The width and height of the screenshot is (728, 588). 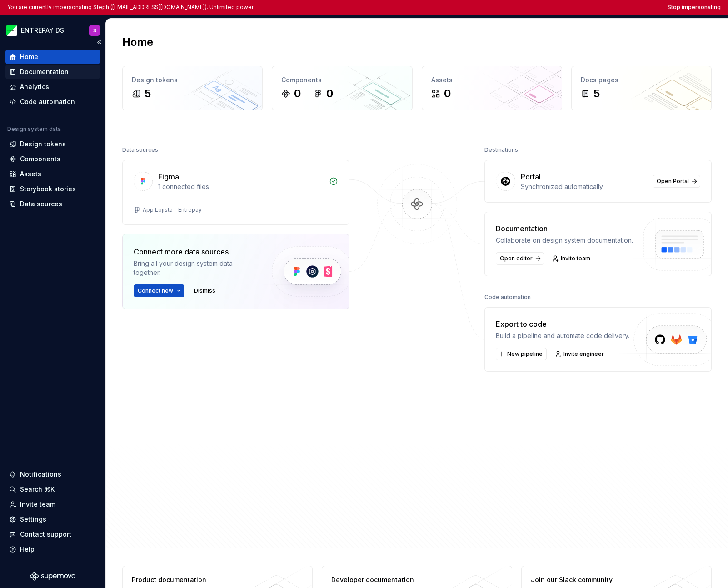 What do you see at coordinates (641, 88) in the screenshot?
I see `a: Docs pages5` at bounding box center [641, 88].